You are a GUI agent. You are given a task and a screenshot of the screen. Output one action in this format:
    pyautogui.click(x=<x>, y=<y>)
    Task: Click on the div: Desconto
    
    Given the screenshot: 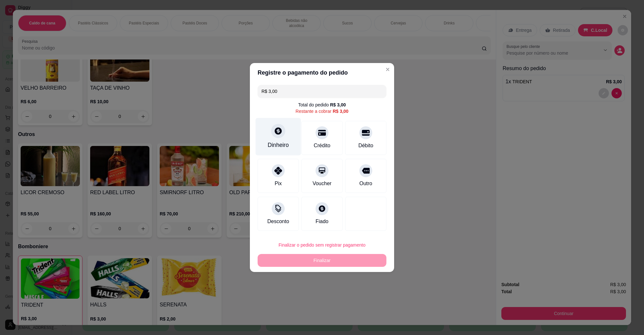 What is the action you would take?
    pyautogui.click(x=278, y=222)
    